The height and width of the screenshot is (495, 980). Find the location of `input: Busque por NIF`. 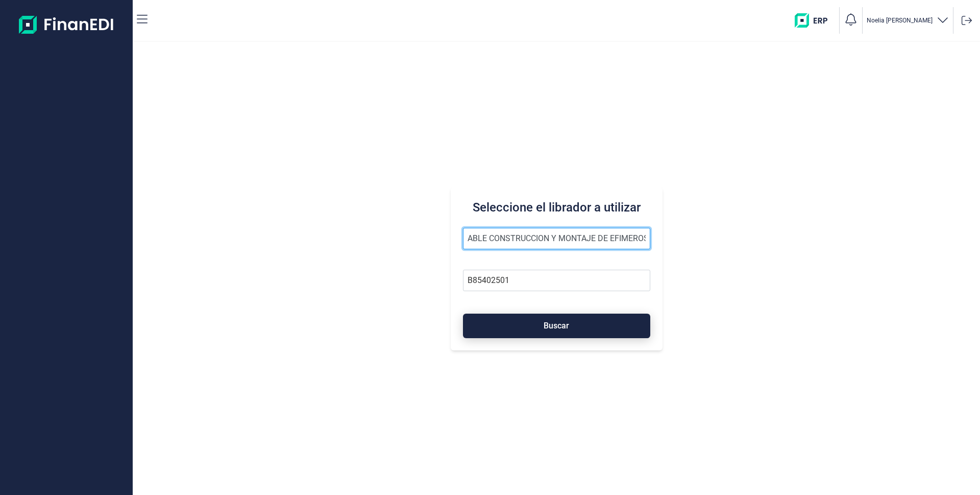

input: Busque por NIF is located at coordinates (557, 280).